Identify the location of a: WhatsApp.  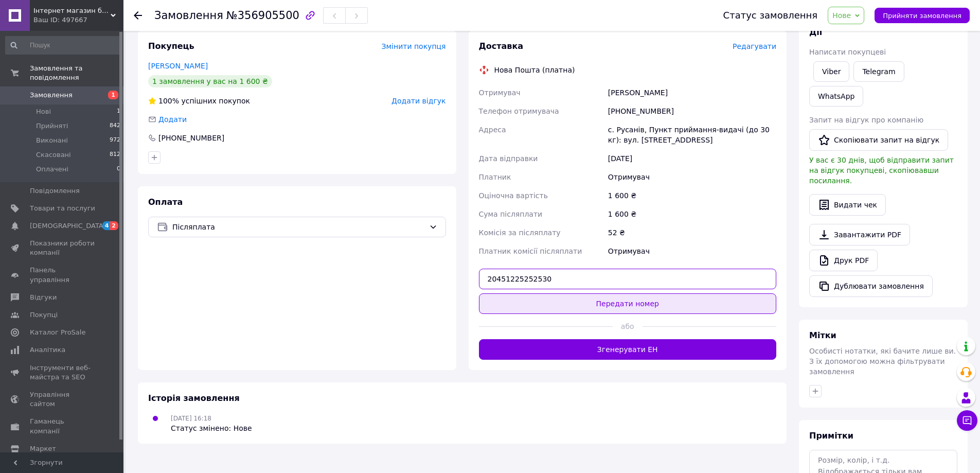
(836, 96).